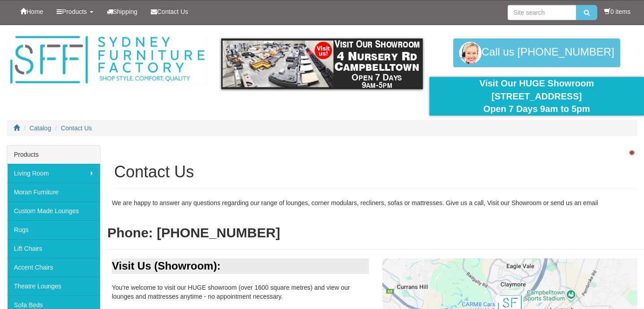  Describe the element at coordinates (122, 11) in the screenshot. I see `a: Shipping` at that location.